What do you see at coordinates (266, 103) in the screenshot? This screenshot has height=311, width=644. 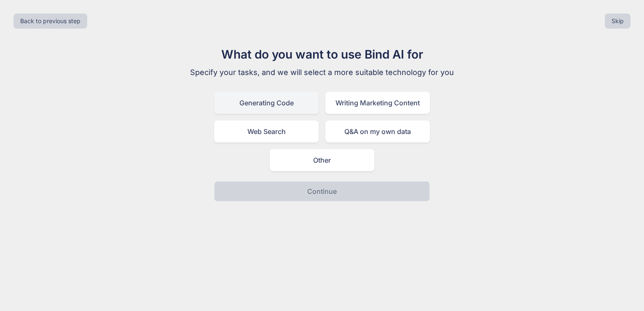 I see `div: Generating Code` at bounding box center [266, 103].